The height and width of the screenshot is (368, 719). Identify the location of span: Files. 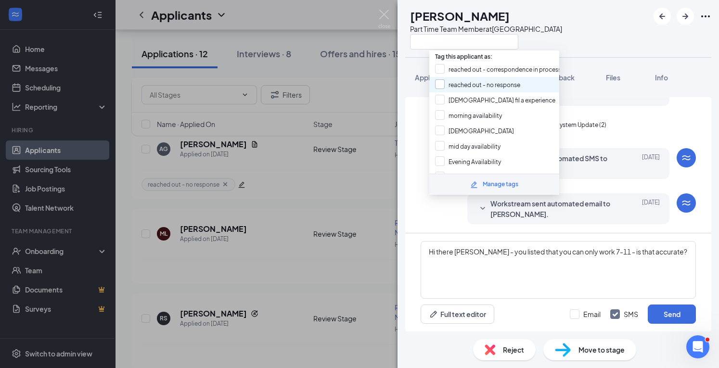
(613, 77).